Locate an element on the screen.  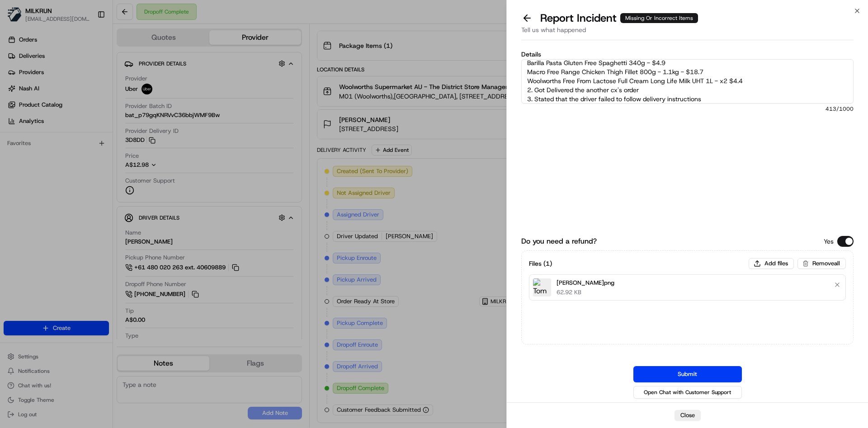
button: Open Chat with Customer Support is located at coordinates (687, 393).